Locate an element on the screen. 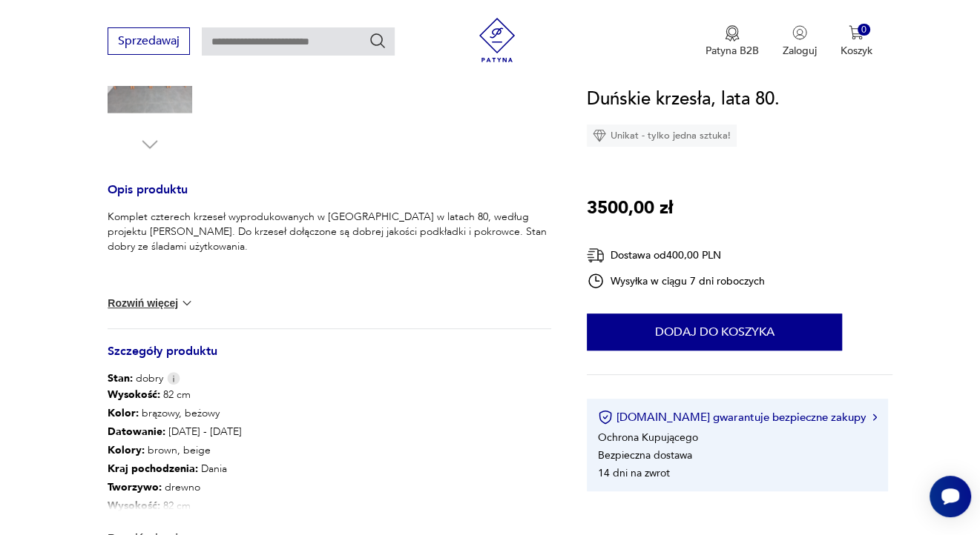 This screenshot has height=535, width=980. p: Koszyk is located at coordinates (856, 50).